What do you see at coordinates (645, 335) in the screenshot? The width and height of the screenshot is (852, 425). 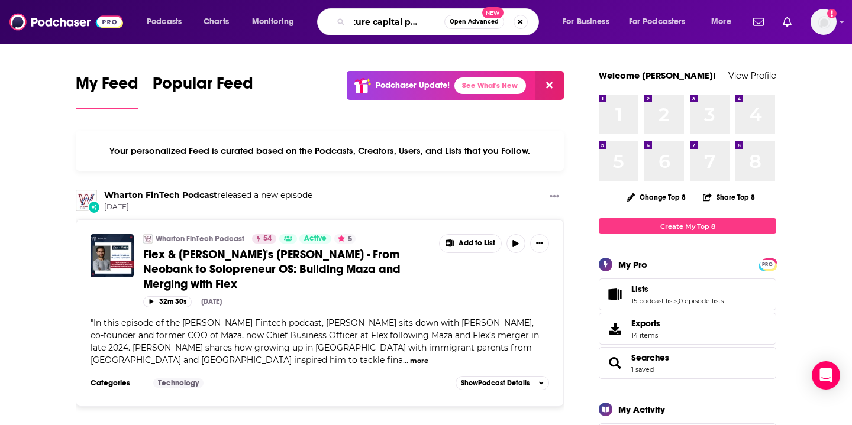 I see `span: 14 items` at bounding box center [645, 335].